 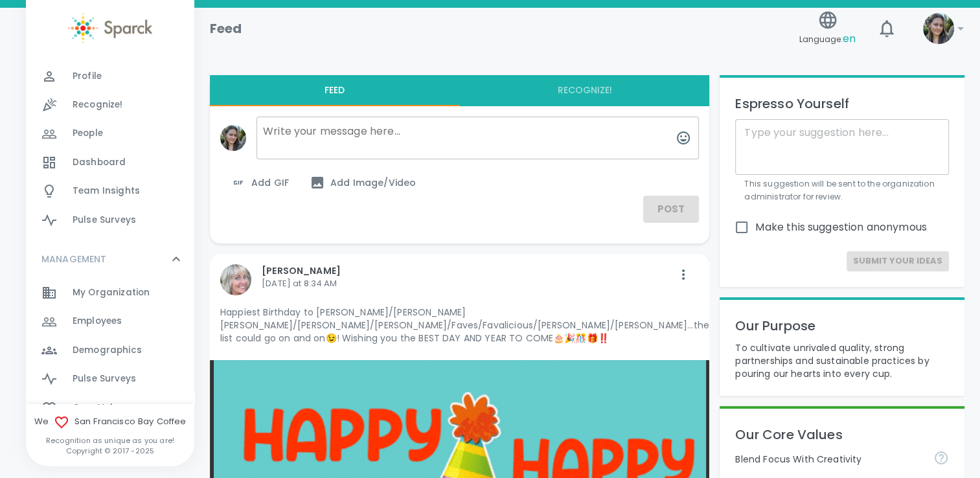 What do you see at coordinates (827, 29) in the screenshot?
I see `button: Language:en` at bounding box center [827, 29].